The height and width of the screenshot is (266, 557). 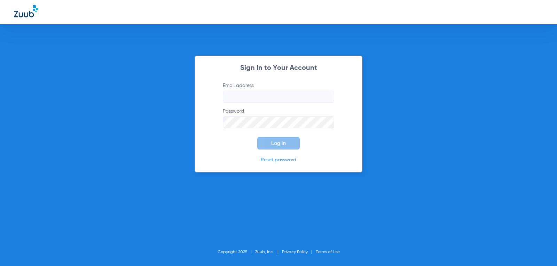 I want to click on a: Terms of Use, so click(x=328, y=252).